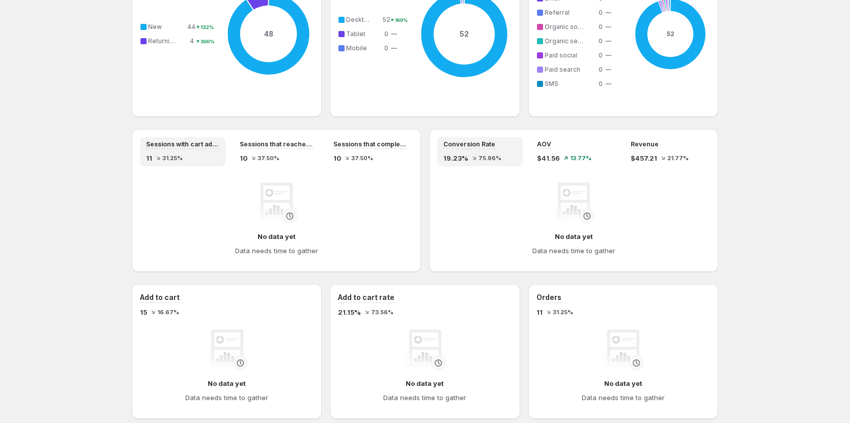 The width and height of the screenshot is (850, 423). Describe the element at coordinates (455, 158) in the screenshot. I see `span: 19.23%` at that location.